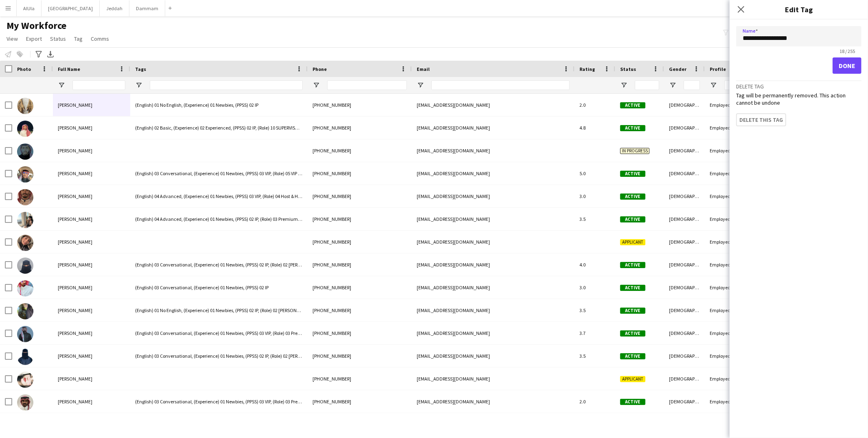  What do you see at coordinates (69, 69) in the screenshot?
I see `span: Full Name` at bounding box center [69, 69].